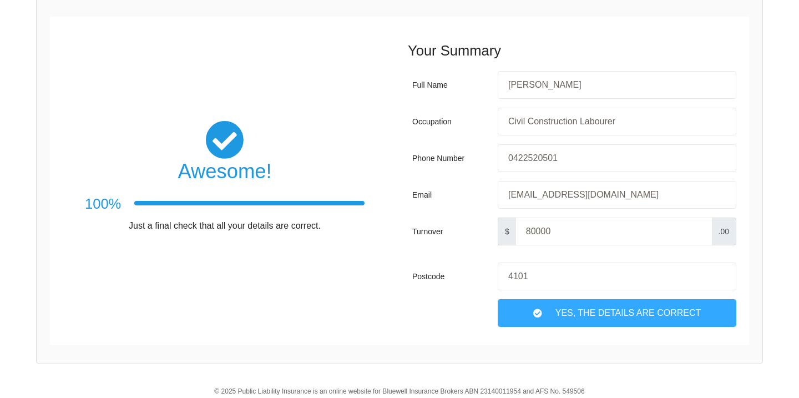 This screenshot has height=398, width=799. What do you see at coordinates (617, 195) in the screenshot?
I see `input: Your email` at bounding box center [617, 195].